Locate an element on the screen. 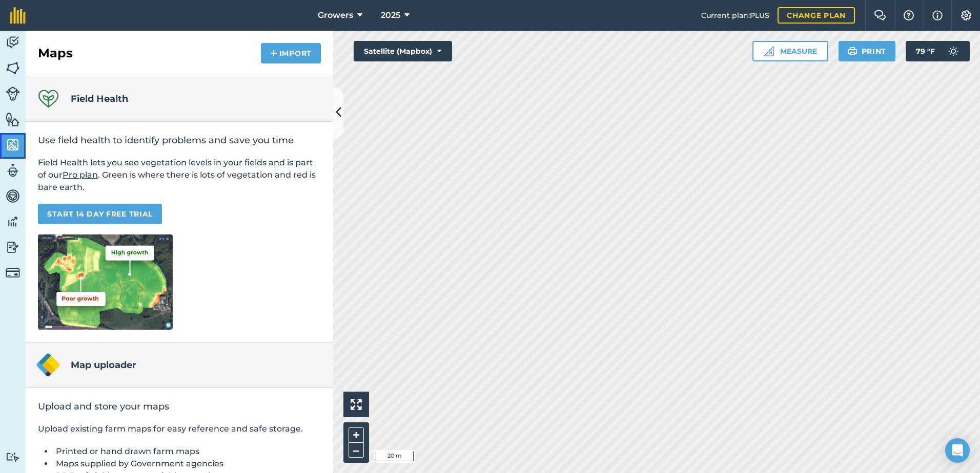 This screenshot has width=980, height=473. img: Map uploader logo is located at coordinates (48, 365).